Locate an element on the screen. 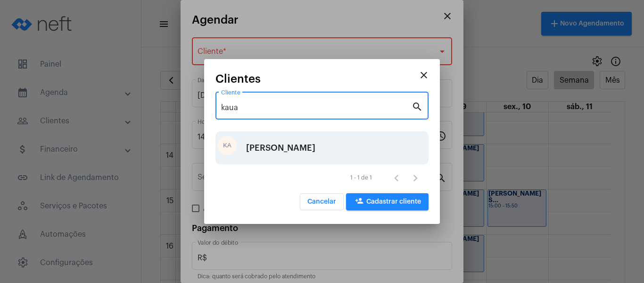 This screenshot has height=283, width=644. mat-icon: close is located at coordinates (424, 75).